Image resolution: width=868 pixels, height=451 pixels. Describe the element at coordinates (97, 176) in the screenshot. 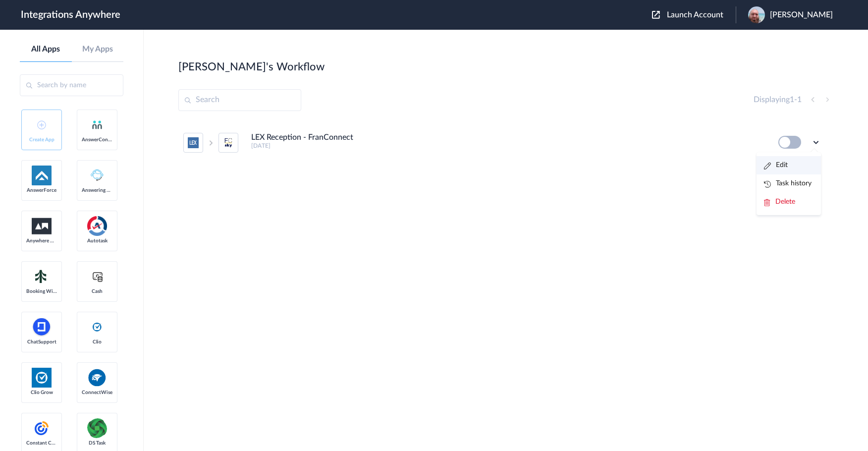

I see `img: Answering_service.png` at that location.